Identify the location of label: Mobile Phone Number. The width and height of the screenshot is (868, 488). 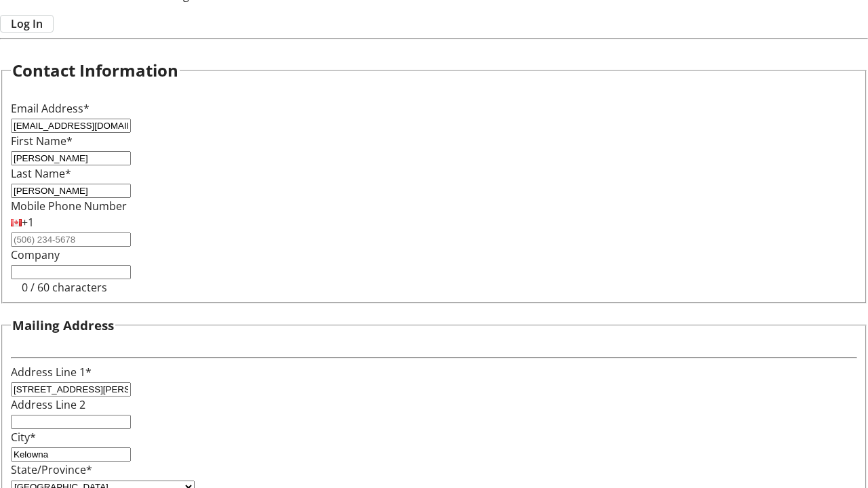
(68, 206).